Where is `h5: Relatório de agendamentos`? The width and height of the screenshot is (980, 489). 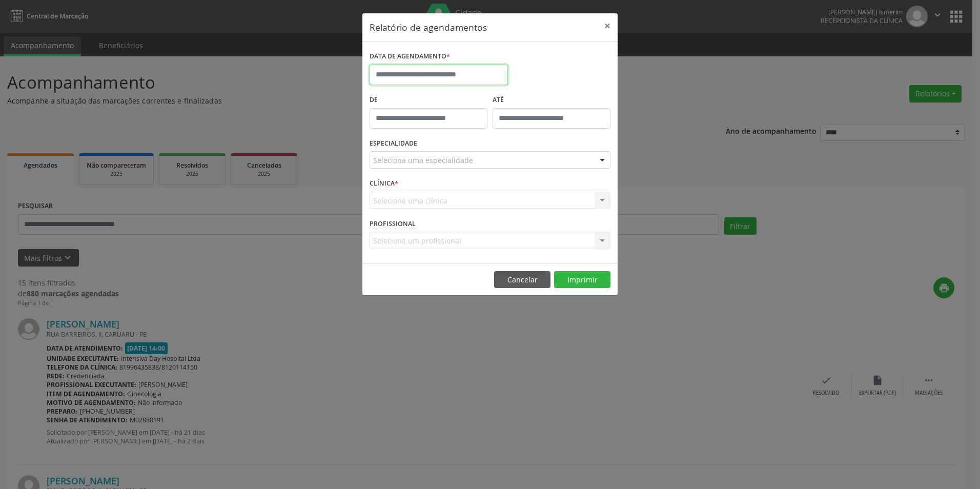 h5: Relatório de agendamentos is located at coordinates (428, 27).